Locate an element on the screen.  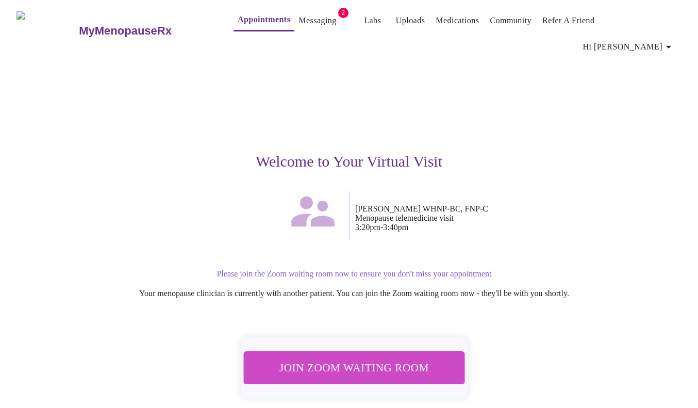
button: Messaging is located at coordinates (317, 21).